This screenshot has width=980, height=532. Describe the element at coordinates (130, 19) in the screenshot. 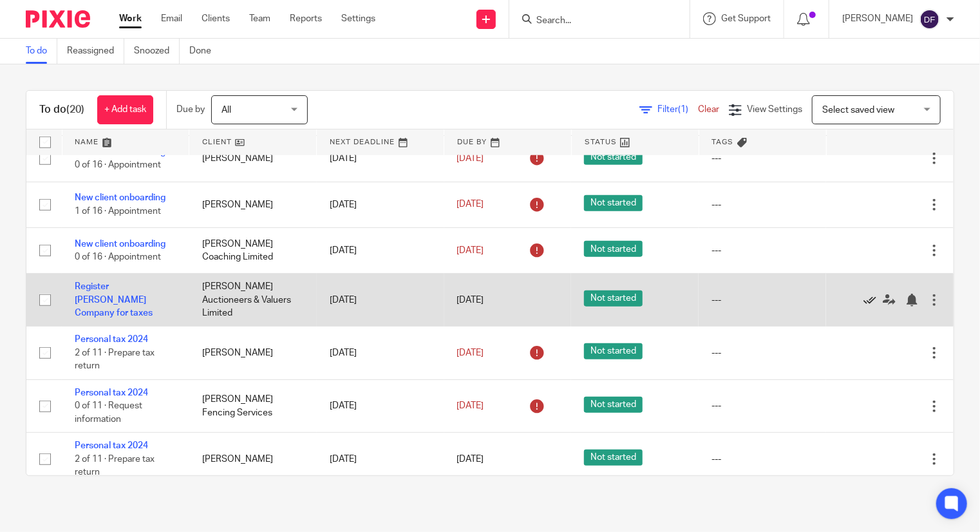

I see `a: Work` at that location.